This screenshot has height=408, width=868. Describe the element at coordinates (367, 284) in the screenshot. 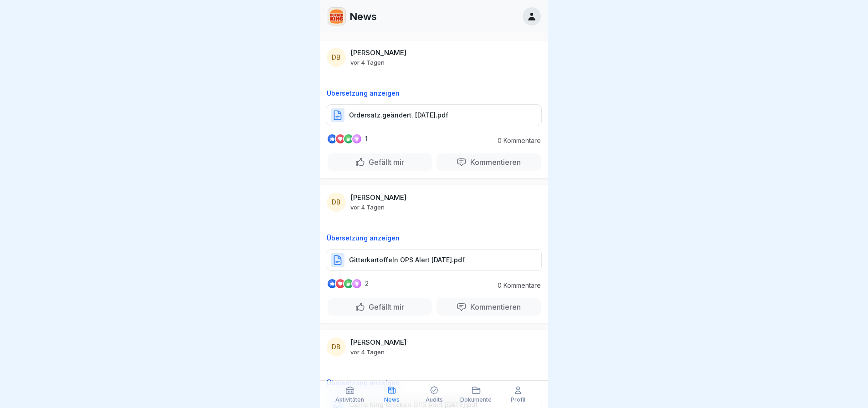

I see `p: 2` at that location.